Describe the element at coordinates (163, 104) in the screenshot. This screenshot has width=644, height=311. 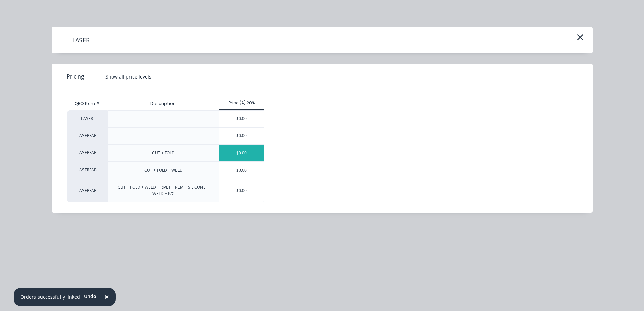
I see `div: Description` at that location.